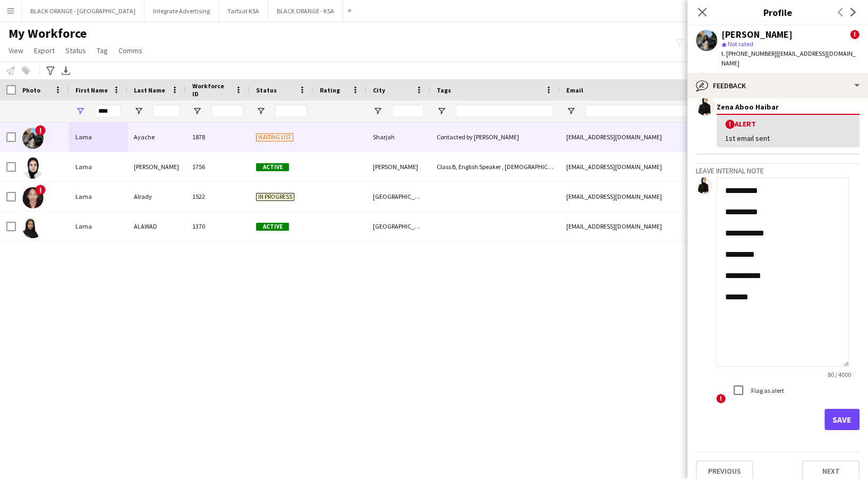 This screenshot has height=479, width=868. Describe the element at coordinates (91, 90) in the screenshot. I see `span: First Name` at that location.